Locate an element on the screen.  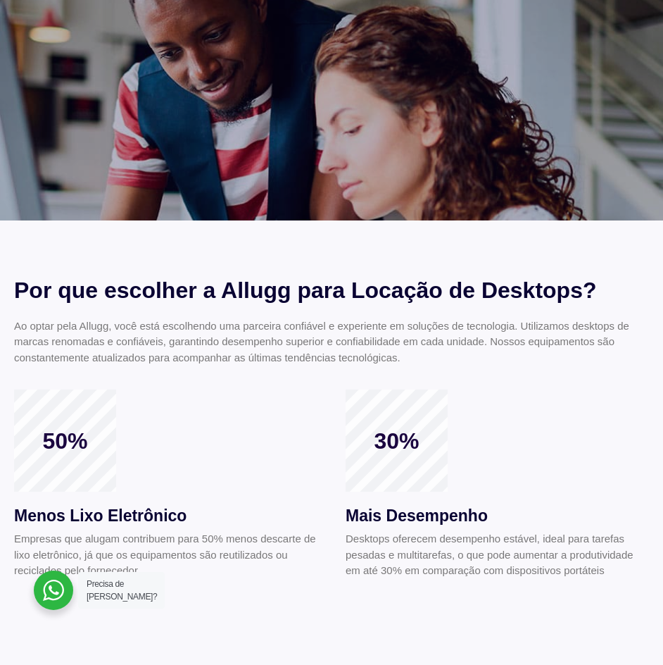
h3: Menos Lixo Eletrônico is located at coordinates (166, 516).